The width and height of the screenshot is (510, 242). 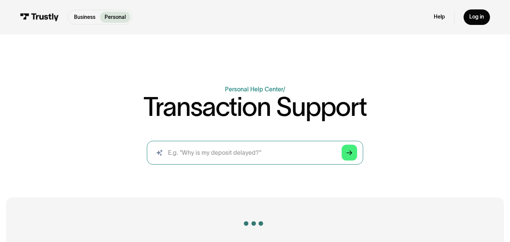 I want to click on img: Trustly Logo, so click(x=39, y=17).